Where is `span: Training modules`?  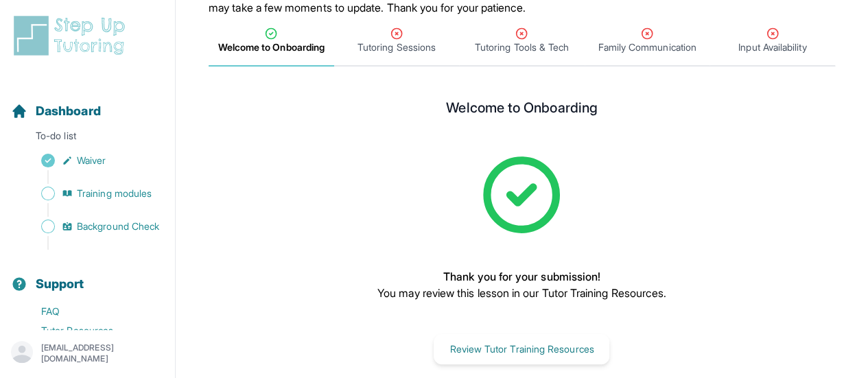 span: Training modules is located at coordinates (114, 194).